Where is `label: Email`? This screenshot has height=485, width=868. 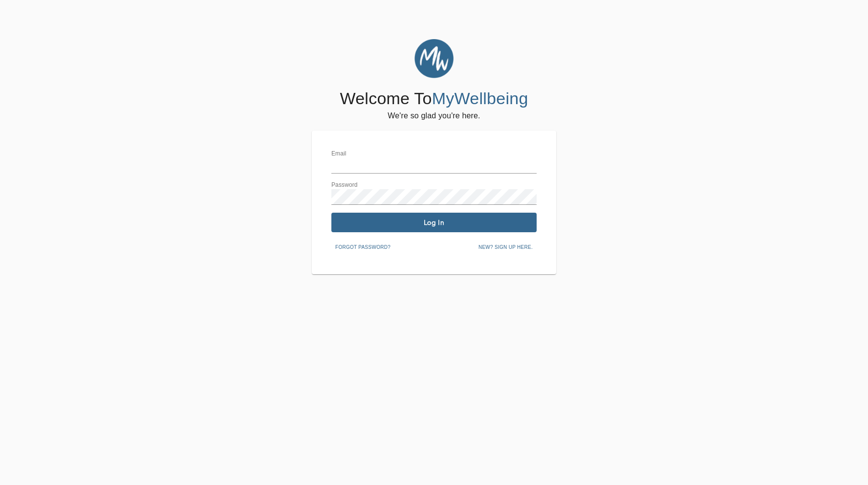 label: Email is located at coordinates (339, 154).